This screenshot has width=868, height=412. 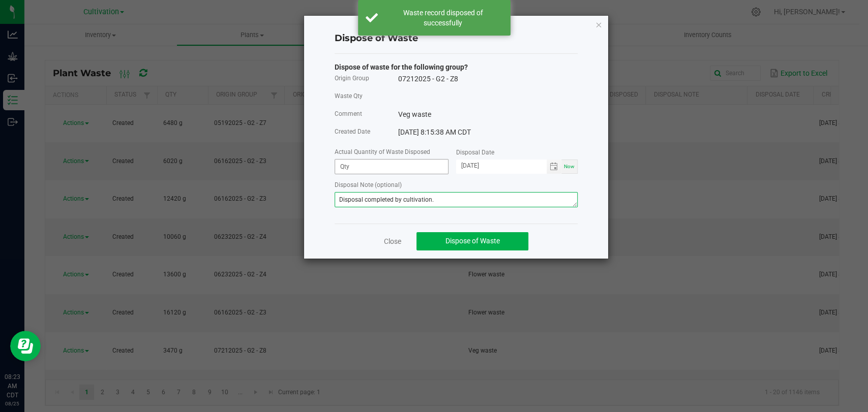 I want to click on label: Created Date, so click(x=352, y=132).